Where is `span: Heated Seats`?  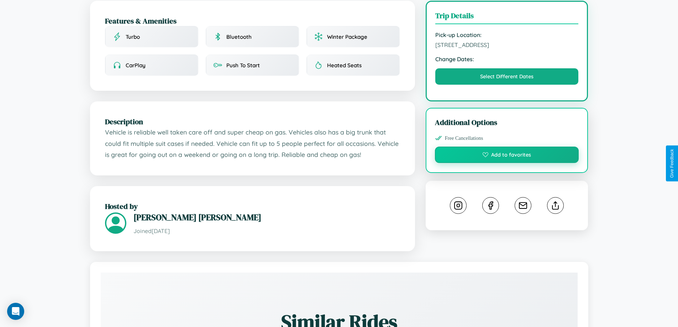
span: Heated Seats is located at coordinates (344, 65).